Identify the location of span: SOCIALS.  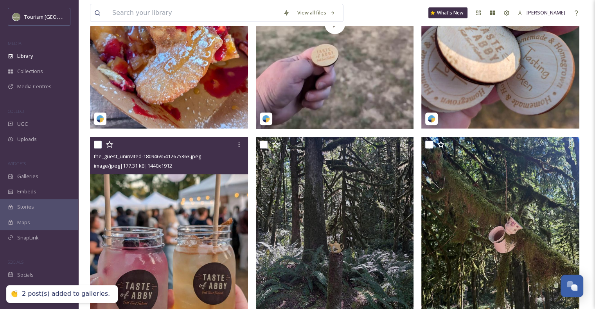
(16, 262).